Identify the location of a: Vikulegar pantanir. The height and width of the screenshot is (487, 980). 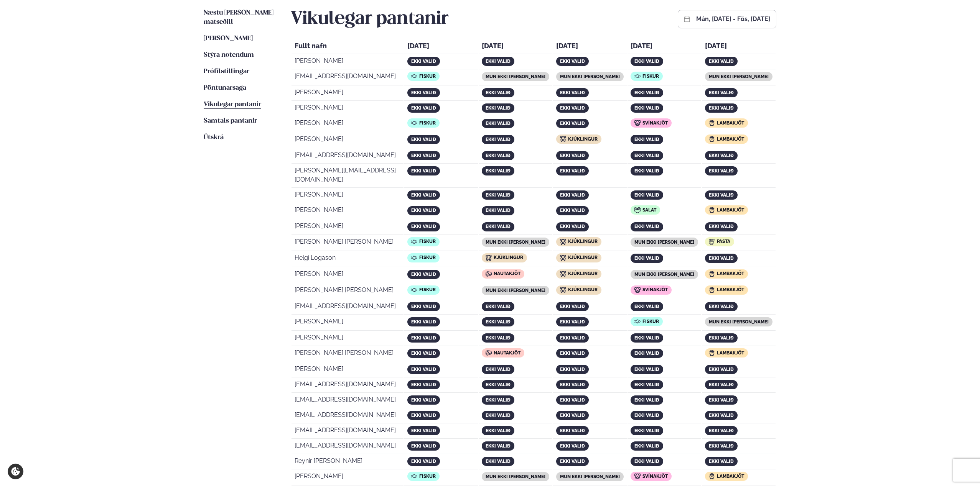
(232, 104).